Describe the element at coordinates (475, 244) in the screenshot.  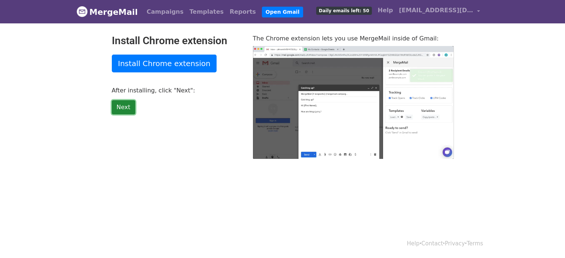
I see `a: Terms` at that location.